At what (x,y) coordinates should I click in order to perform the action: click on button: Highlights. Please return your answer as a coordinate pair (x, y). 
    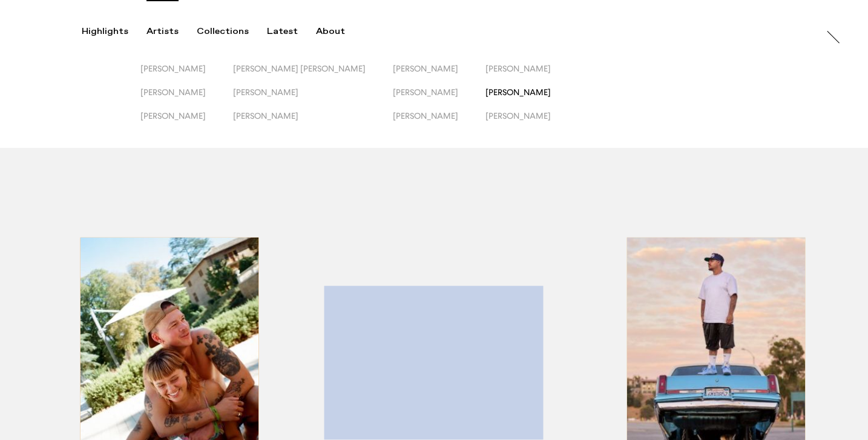
    Looking at the image, I should click on (114, 32).